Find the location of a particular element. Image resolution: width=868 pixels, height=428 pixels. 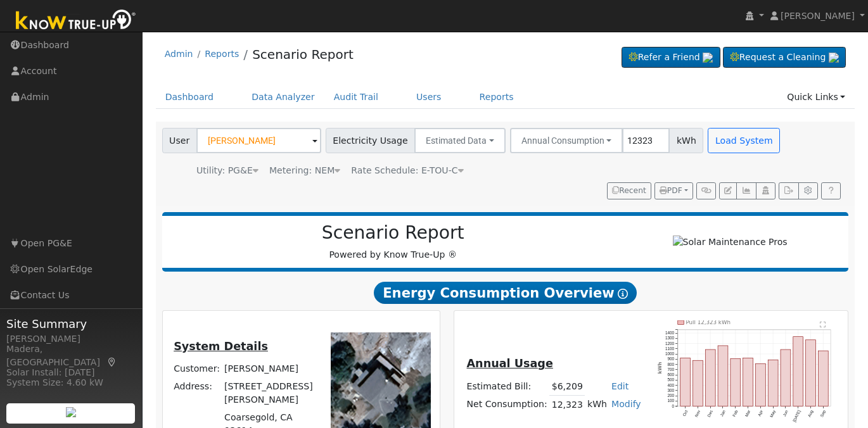

a: Help Link is located at coordinates (831, 191).